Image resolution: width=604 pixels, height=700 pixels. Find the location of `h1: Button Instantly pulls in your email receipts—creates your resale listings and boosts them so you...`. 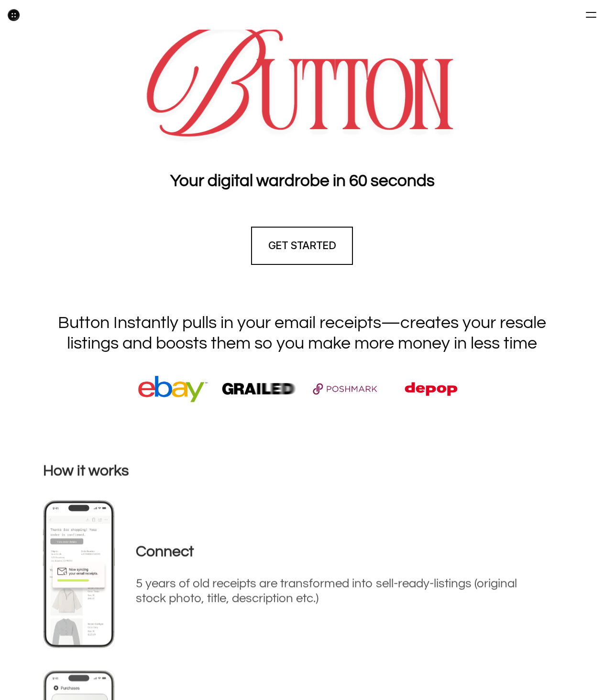

h1: Button Instantly pulls in your email receipts—creates your resale listings and boosts them so you... is located at coordinates (303, 333).